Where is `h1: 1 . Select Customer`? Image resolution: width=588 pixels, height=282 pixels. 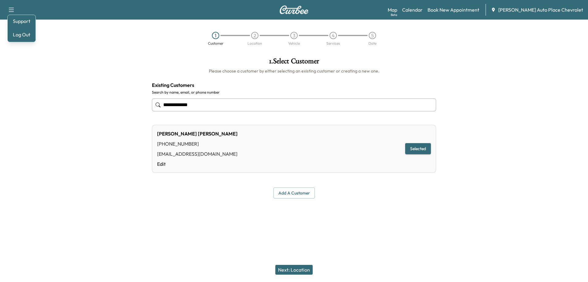
h1: 1 . Select Customer is located at coordinates (294, 63).